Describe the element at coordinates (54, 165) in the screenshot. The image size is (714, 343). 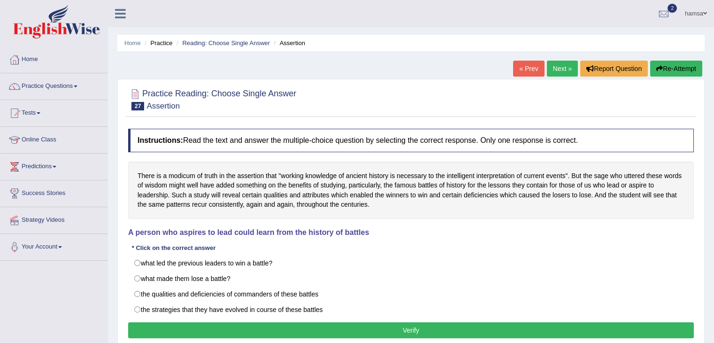
I see `a: Predictions` at that location.